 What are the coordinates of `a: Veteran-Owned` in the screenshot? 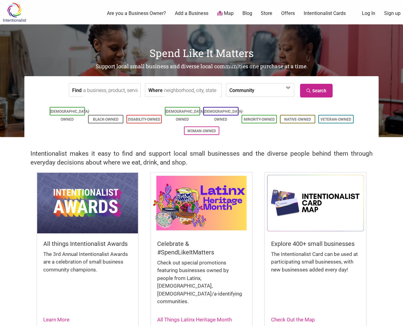 It's located at (336, 119).